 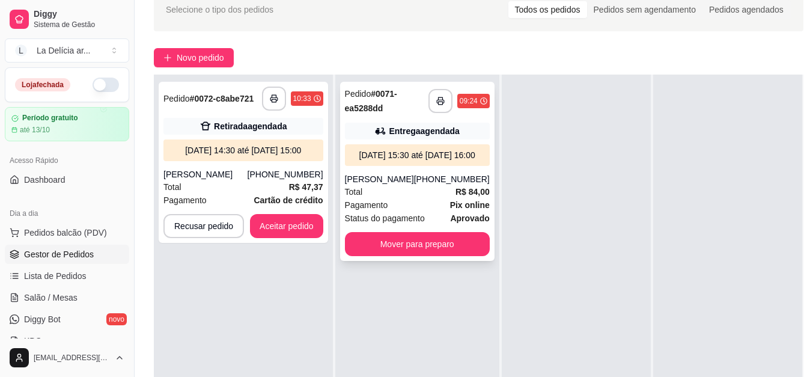 What do you see at coordinates (67, 276) in the screenshot?
I see `a: Lista de Pedidos` at bounding box center [67, 276].